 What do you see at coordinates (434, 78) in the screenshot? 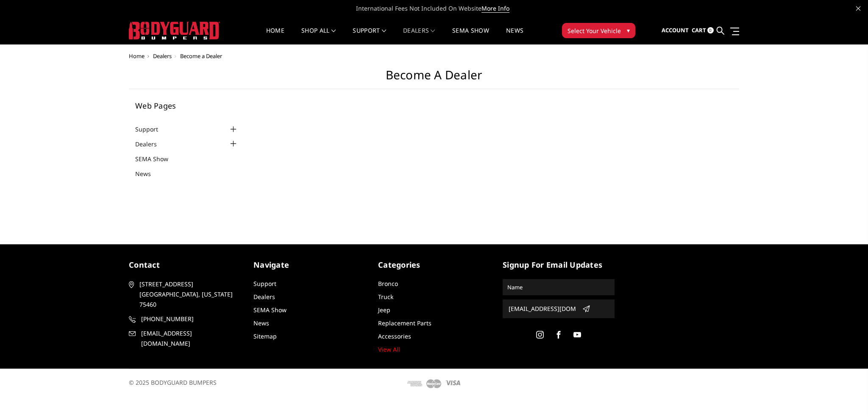
I see `h1: Become a Dealer` at bounding box center [434, 78].